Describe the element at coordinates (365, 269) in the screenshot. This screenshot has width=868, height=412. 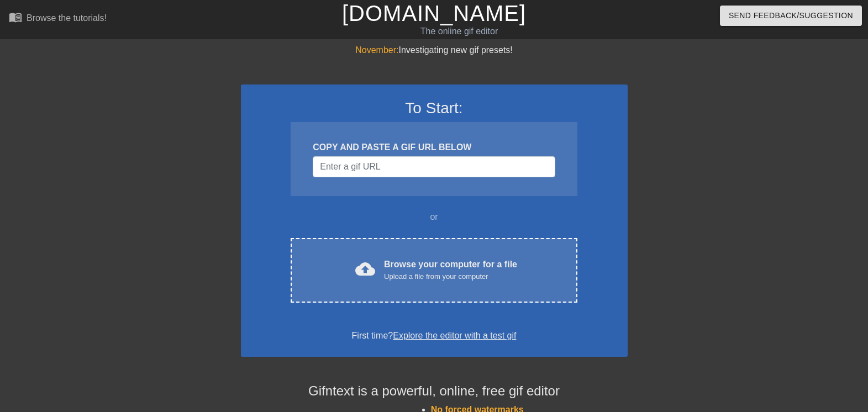
I see `span: cloud_upload` at that location.